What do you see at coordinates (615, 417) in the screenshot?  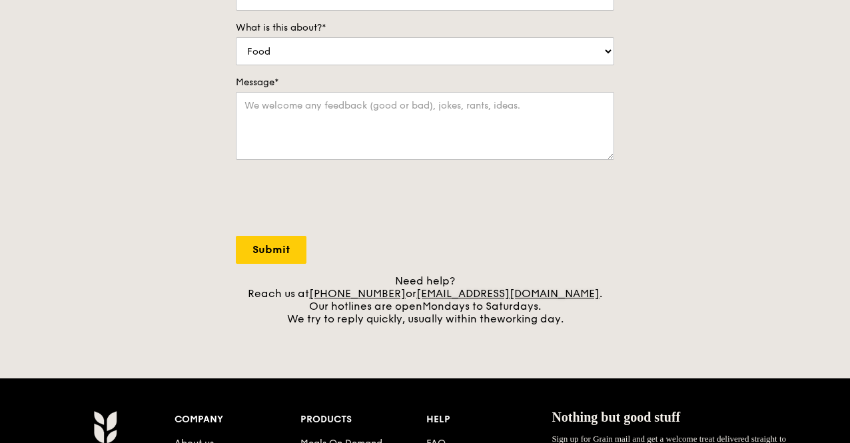 I see `span: Nothing but good stuff` at bounding box center [615, 417].